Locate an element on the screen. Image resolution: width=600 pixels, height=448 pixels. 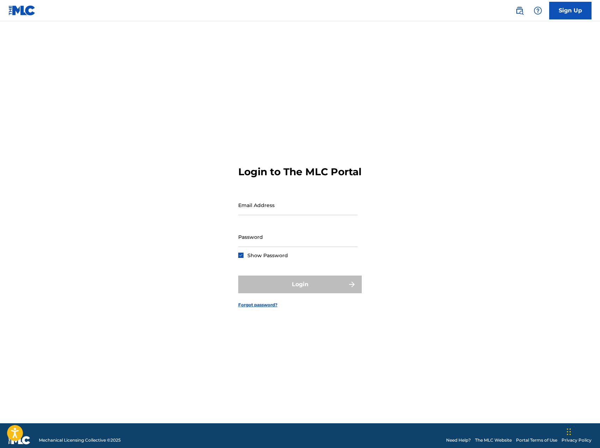
div: Help is located at coordinates (538, 11).